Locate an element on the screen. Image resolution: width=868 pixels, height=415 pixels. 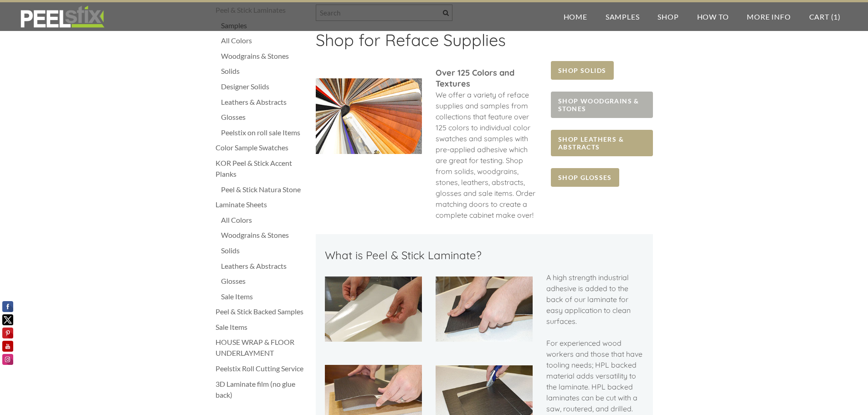
div: HOUSE WRAP & FLOOR UNDERLAYMENT is located at coordinates (261, 348).